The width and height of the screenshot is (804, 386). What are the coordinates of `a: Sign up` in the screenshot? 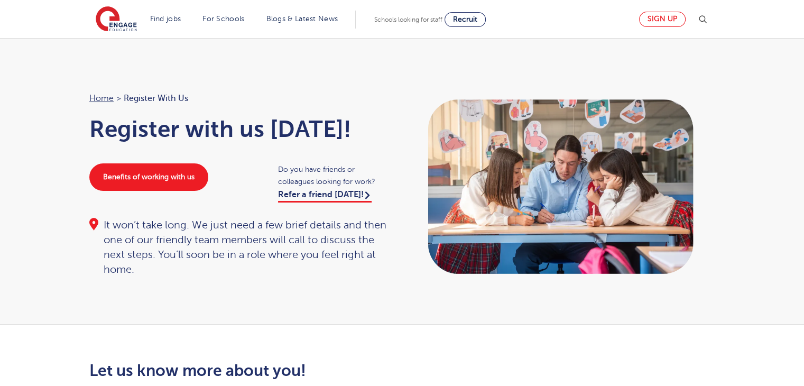 It's located at (662, 19).